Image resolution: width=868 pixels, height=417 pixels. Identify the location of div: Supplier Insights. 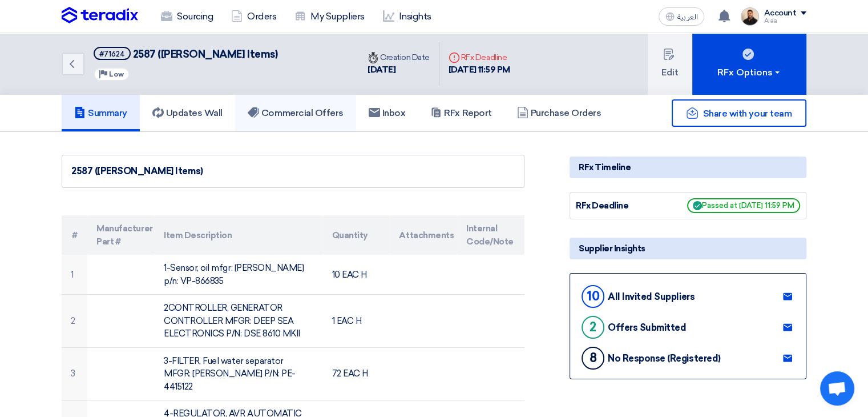
(687, 248).